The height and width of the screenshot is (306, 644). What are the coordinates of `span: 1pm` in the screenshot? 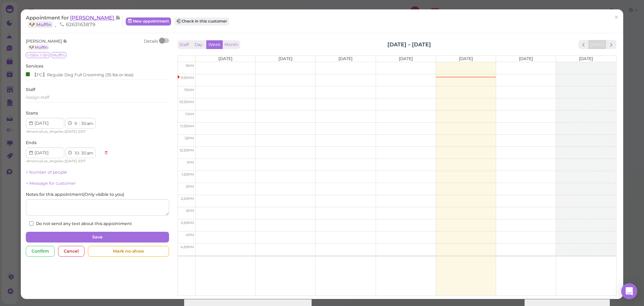 It's located at (190, 162).